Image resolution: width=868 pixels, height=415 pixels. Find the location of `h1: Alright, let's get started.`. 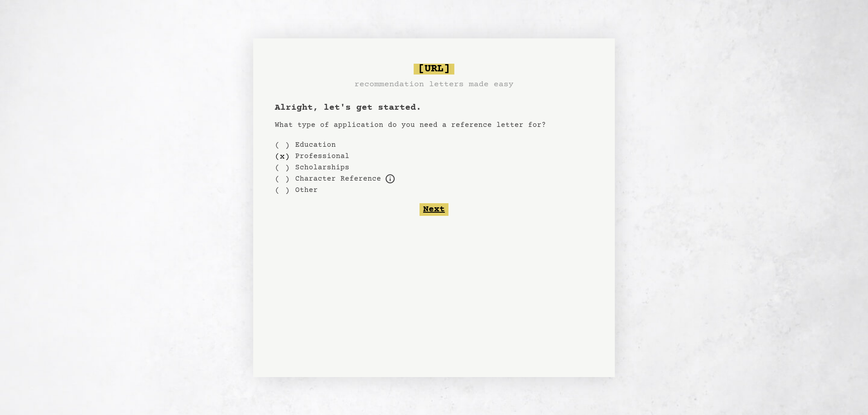

h1: Alright, let's get started. is located at coordinates (434, 108).